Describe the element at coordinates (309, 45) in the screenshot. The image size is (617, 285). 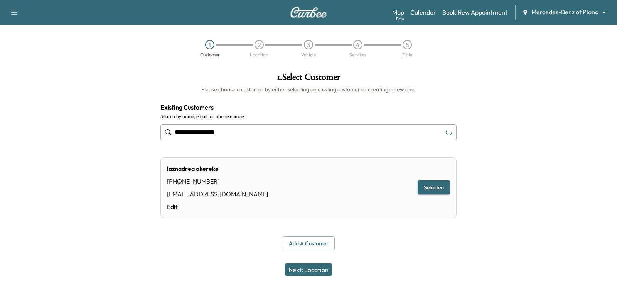
I see `div: 3` at that location.